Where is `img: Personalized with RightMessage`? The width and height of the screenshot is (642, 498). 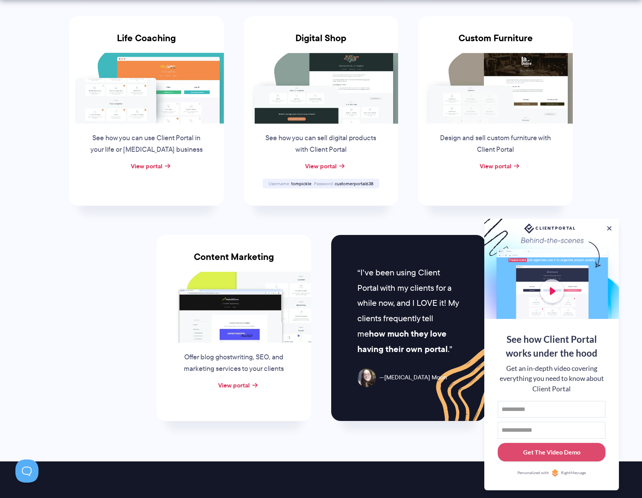
img: Personalized with RightMessage is located at coordinates (555, 473).